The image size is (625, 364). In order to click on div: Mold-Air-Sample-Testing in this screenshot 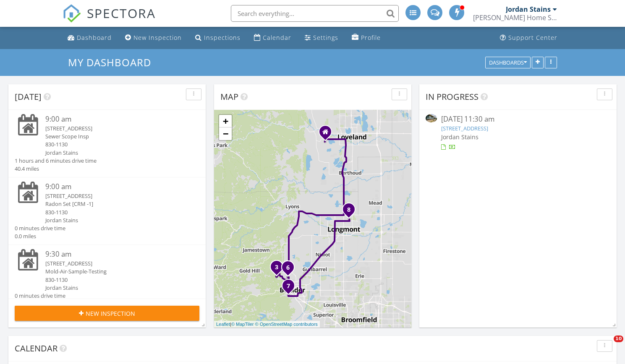, I will do `click(115, 271)`.